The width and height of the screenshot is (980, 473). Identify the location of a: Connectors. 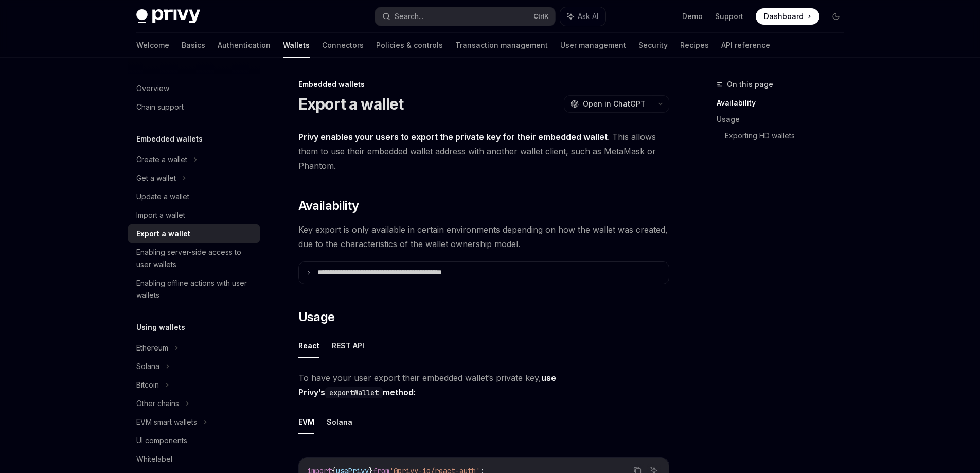
(342, 46).